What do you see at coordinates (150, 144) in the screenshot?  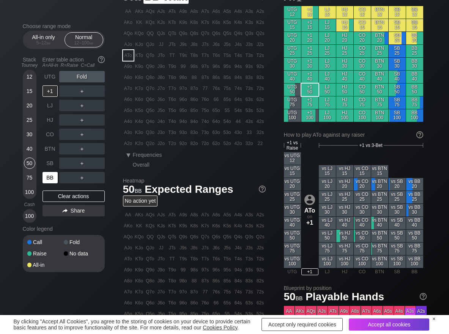 I see `div: Q2o` at bounding box center [150, 144].